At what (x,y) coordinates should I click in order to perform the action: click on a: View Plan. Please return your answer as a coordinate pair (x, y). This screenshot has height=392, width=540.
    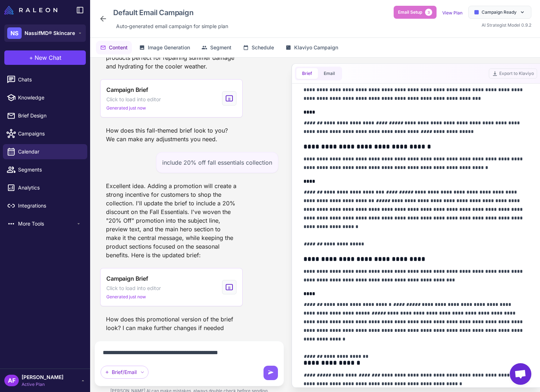
    Looking at the image, I should click on (452, 13).